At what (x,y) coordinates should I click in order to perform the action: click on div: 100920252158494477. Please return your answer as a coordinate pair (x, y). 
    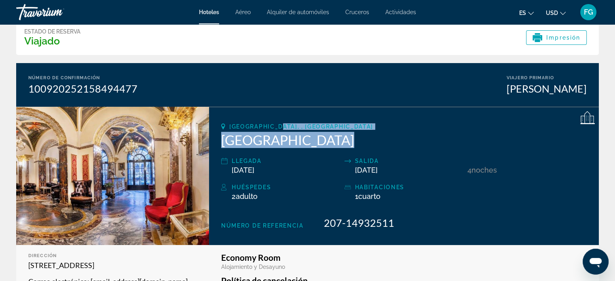
    Looking at the image, I should click on (83, 89).